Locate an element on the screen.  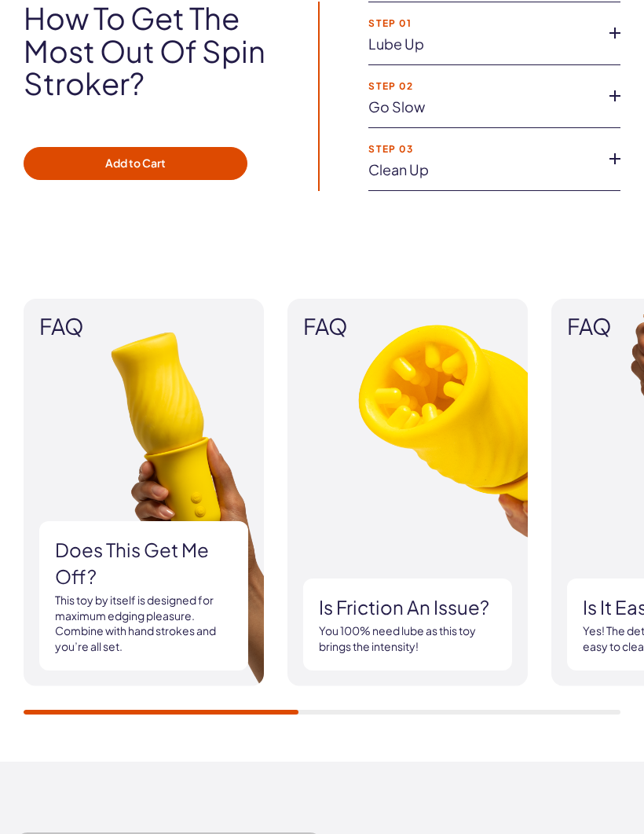
button: Add to Cart is located at coordinates (135, 163).